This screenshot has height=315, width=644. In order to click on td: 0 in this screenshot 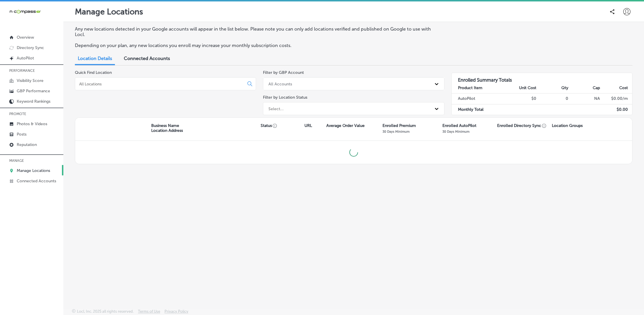, I will do `click(553, 99)`.